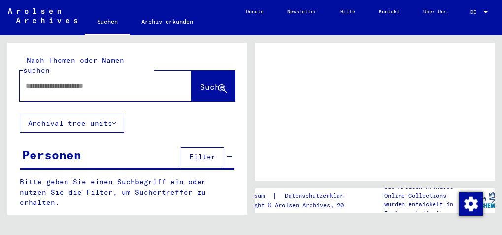 This screenshot has height=235, width=502. Describe the element at coordinates (424, 191) in the screenshot. I see `p: Die Arolsen Archives Online-Collections` at that location.